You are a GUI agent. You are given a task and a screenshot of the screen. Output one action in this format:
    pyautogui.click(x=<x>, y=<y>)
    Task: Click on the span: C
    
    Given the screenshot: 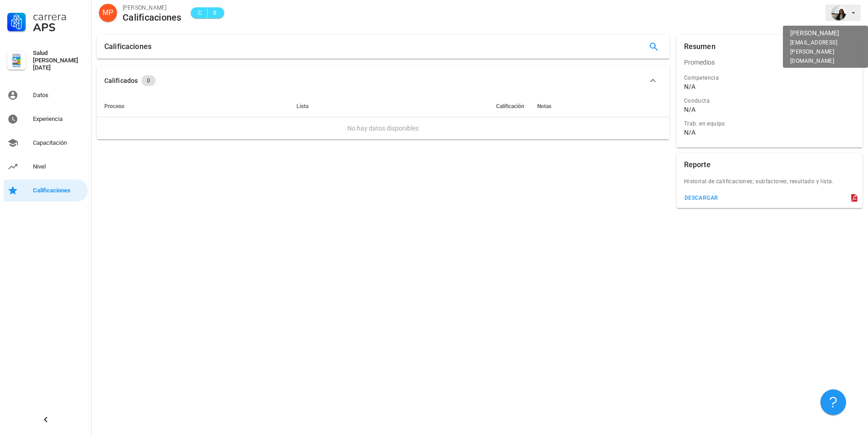 What is the action you would take?
    pyautogui.click(x=200, y=13)
    